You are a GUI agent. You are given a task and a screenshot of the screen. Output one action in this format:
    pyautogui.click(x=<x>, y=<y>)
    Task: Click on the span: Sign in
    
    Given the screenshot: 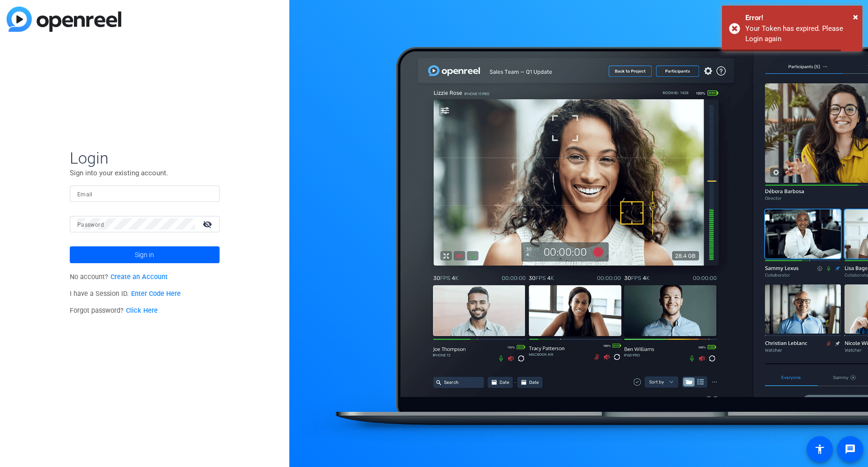 What is the action you would take?
    pyautogui.click(x=144, y=255)
    